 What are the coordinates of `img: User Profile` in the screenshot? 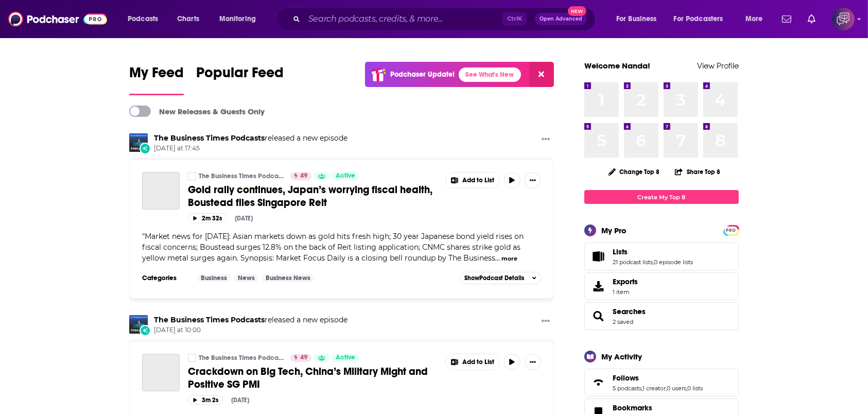 It's located at (843, 19).